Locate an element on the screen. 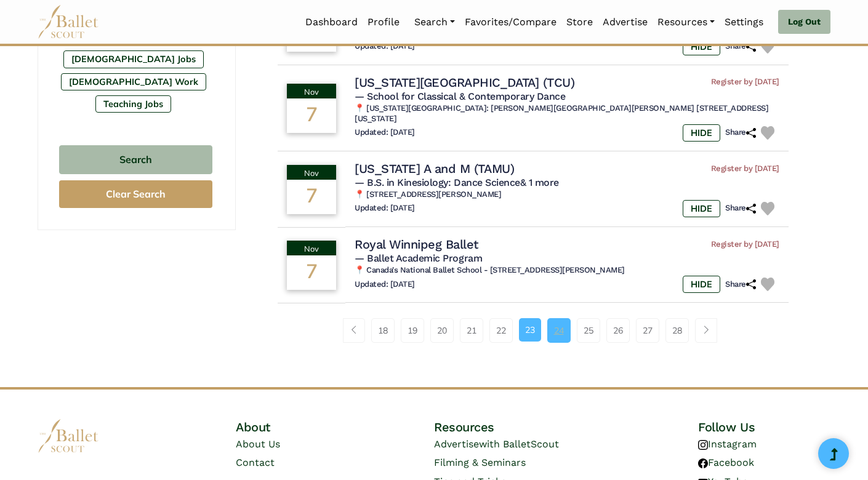  a: 28 is located at coordinates (677, 330).